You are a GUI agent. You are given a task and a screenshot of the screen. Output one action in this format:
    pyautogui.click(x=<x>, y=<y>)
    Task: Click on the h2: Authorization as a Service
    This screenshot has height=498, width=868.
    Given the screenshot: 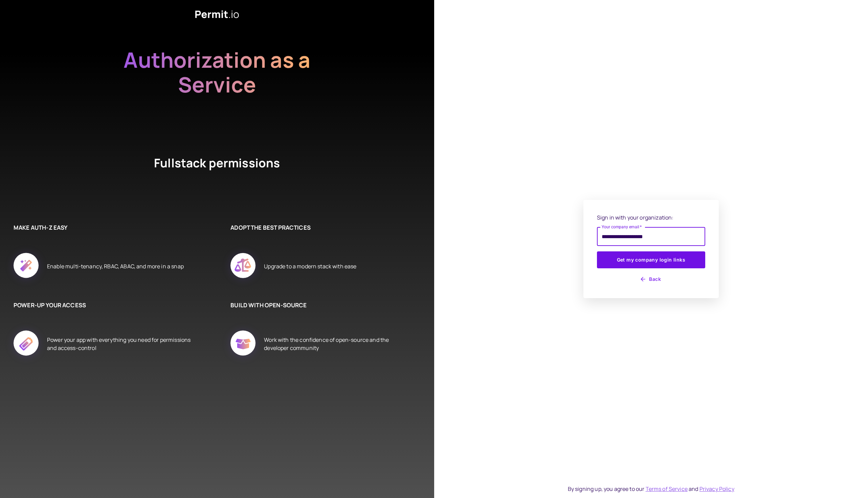 What is the action you would take?
    pyautogui.click(x=217, y=84)
    